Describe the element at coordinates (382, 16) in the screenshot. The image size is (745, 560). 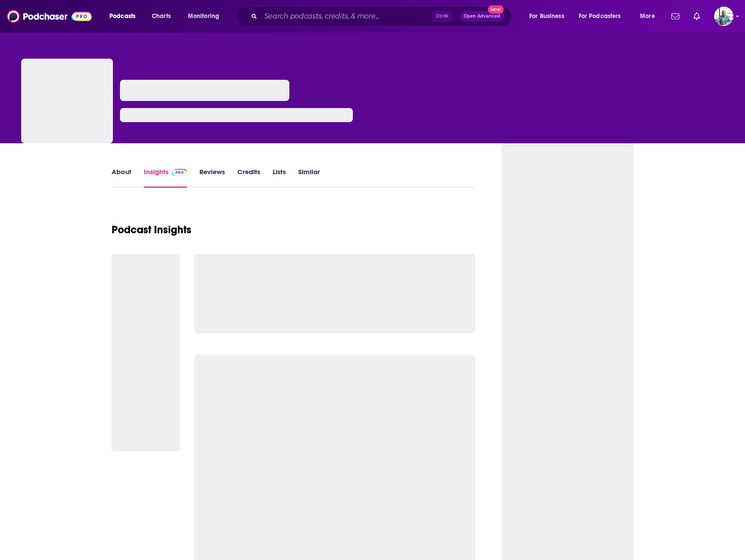
I see `div: Search podcasts, credits, & more...` at that location.